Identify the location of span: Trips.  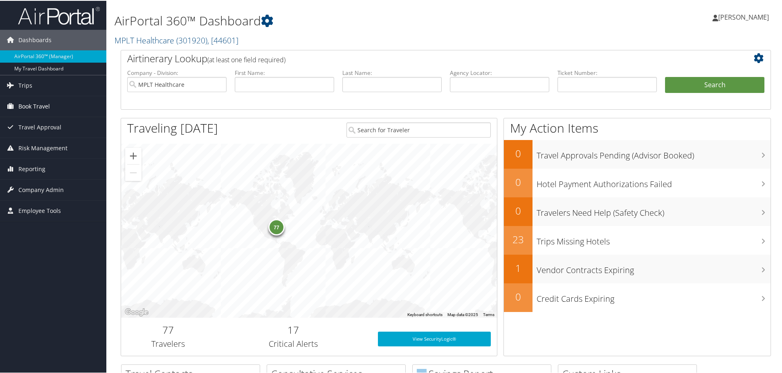
(25, 85).